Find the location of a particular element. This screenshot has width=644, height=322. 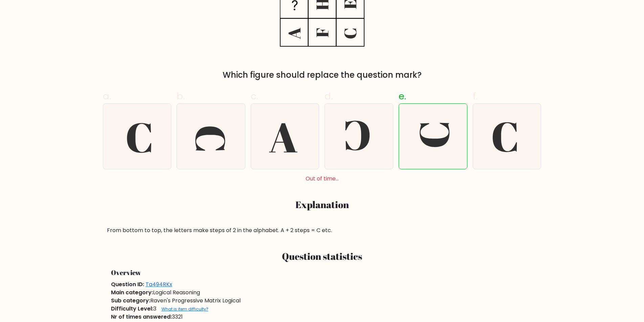

h3: Question statistics is located at coordinates (322, 256).